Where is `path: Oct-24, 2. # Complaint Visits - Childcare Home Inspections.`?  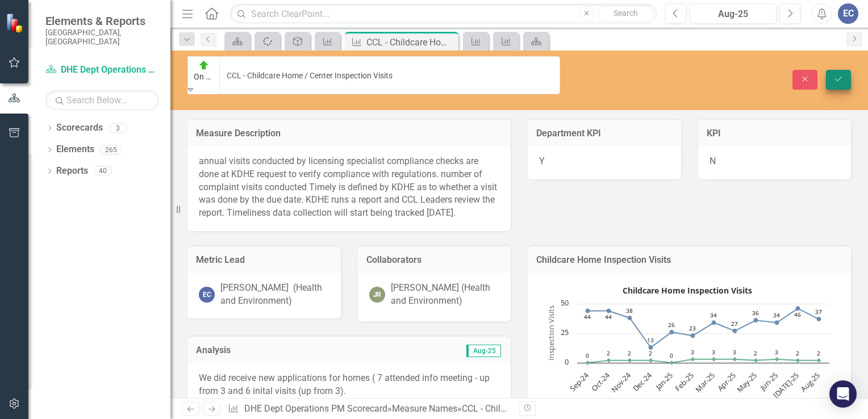
path: Oct-24, 2. # Complaint Visits - Childcare Home Inspections. is located at coordinates (609, 361).